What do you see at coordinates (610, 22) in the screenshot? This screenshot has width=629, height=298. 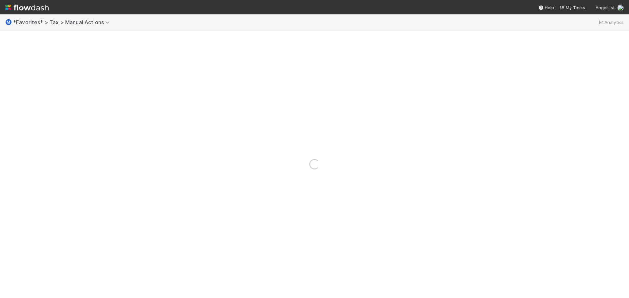 I see `a: Analytics` at bounding box center [610, 22].